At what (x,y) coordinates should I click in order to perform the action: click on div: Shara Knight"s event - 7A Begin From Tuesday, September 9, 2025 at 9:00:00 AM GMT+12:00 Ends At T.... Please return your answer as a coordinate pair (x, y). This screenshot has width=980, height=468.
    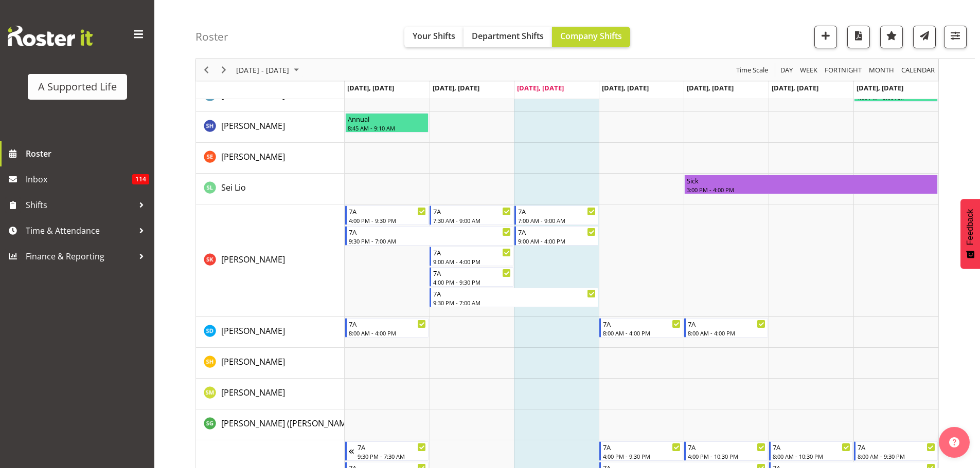
    Looking at the image, I should click on (471, 256).